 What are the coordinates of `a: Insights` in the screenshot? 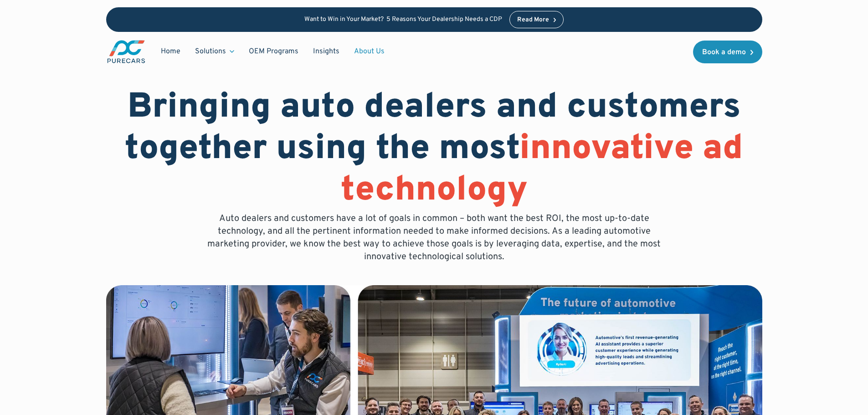 It's located at (326, 52).